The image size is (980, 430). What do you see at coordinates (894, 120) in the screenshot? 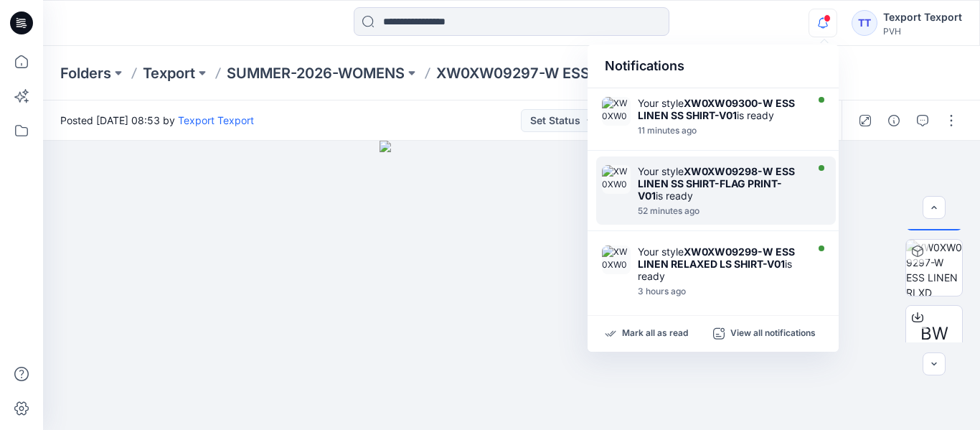
I see `button: Details` at bounding box center [894, 120].